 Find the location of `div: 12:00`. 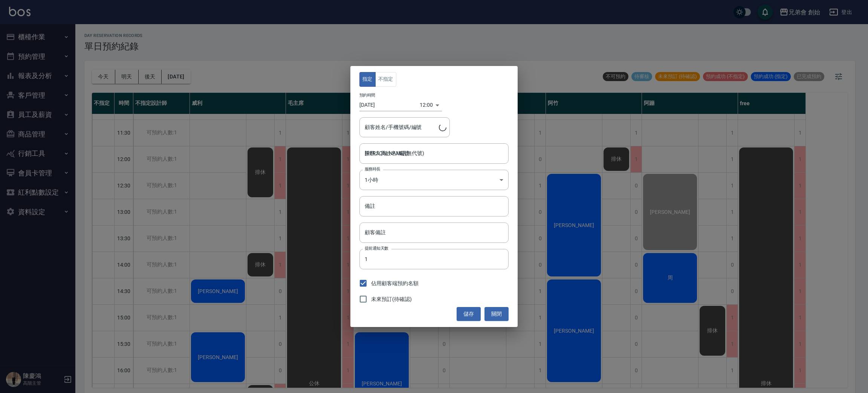

div: 12:00 is located at coordinates (426, 105).